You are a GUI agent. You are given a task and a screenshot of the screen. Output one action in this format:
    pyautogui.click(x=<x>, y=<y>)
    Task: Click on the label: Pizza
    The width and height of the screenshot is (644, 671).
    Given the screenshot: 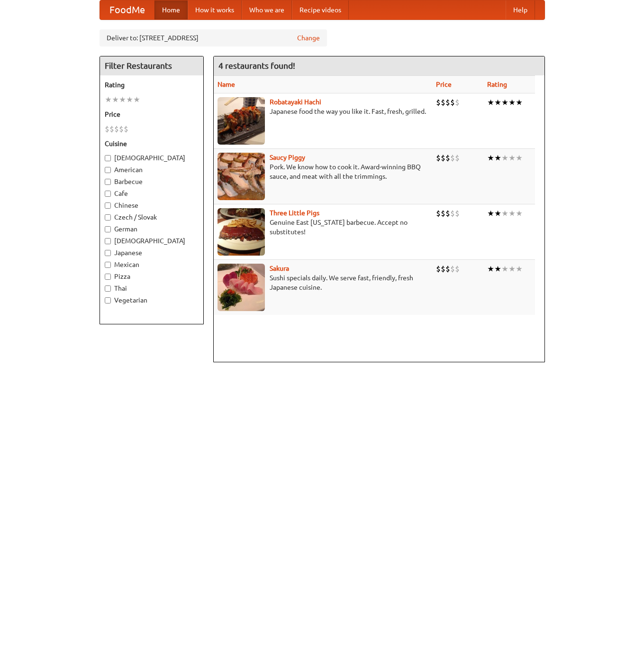 What is the action you would take?
    pyautogui.click(x=152, y=276)
    